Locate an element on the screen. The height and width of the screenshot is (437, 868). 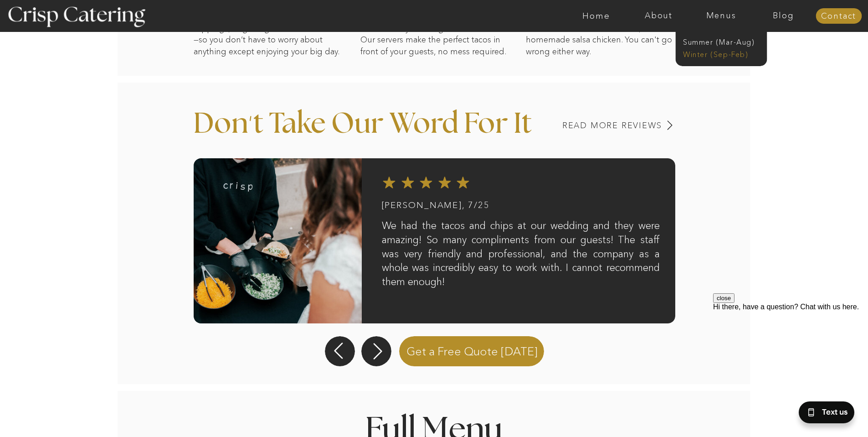
a: Winter (Sep-Feb) is located at coordinates (720, 54).